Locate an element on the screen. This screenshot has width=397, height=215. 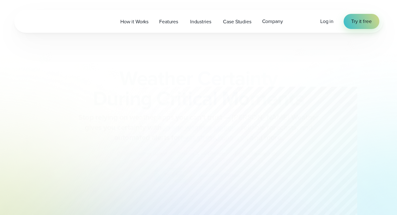
span: Case Studies is located at coordinates (237, 22).